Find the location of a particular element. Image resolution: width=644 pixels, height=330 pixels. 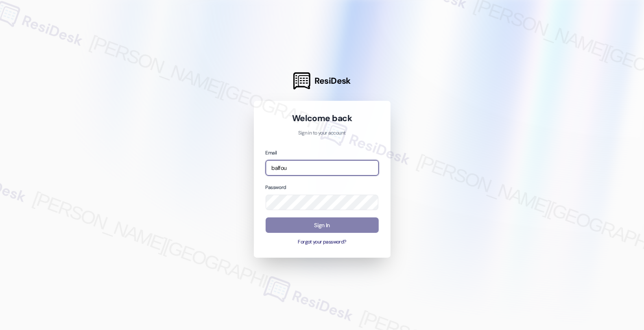

button: Sign In is located at coordinates (322, 225).